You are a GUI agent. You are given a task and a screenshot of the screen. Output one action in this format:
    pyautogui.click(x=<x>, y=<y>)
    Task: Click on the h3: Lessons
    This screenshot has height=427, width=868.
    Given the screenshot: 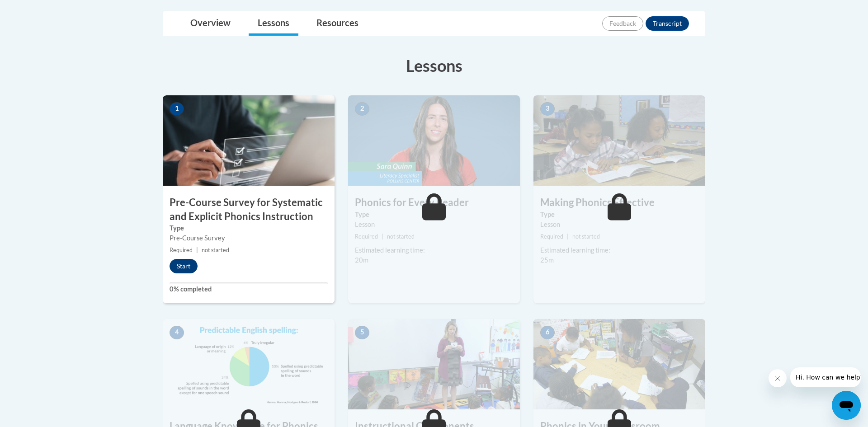 What is the action you would take?
    pyautogui.click(x=434, y=66)
    